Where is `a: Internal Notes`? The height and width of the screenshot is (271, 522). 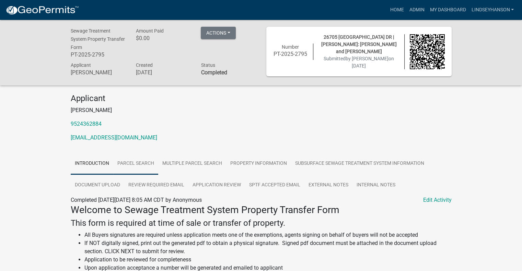
a: Internal Notes is located at coordinates (376, 186).